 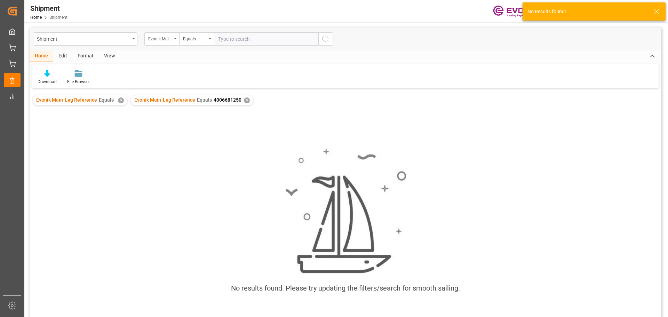 I want to click on div: No Results found!, so click(x=588, y=11).